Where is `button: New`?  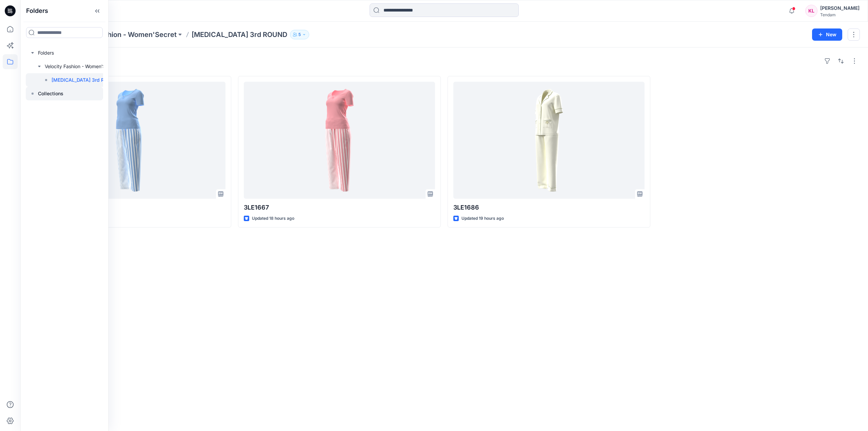
button: New is located at coordinates (827, 34).